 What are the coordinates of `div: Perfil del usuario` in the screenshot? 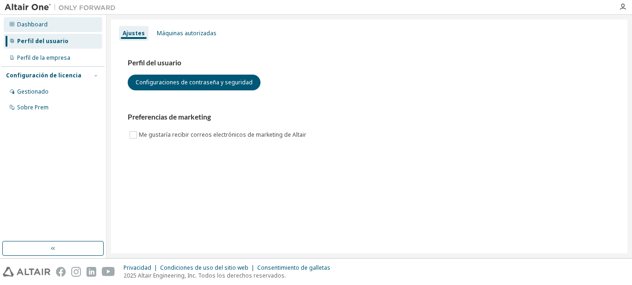 It's located at (43, 41).